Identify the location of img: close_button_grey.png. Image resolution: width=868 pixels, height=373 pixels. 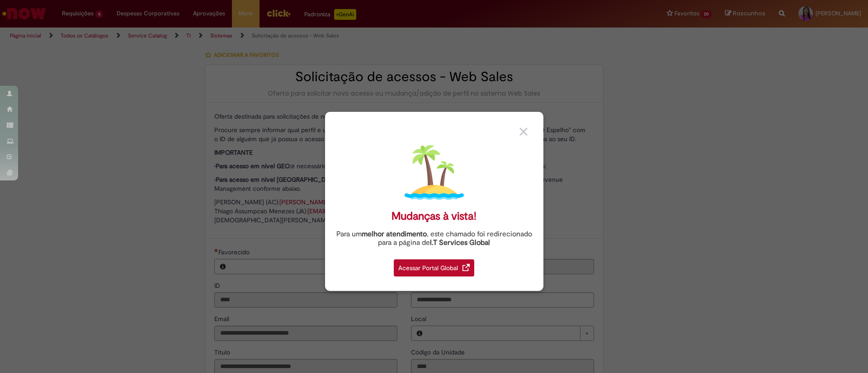
(524, 132).